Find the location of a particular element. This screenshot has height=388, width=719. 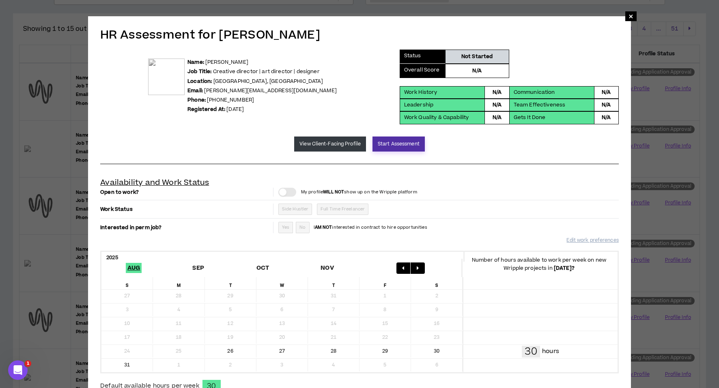

p: Overall Score is located at coordinates (422, 71).